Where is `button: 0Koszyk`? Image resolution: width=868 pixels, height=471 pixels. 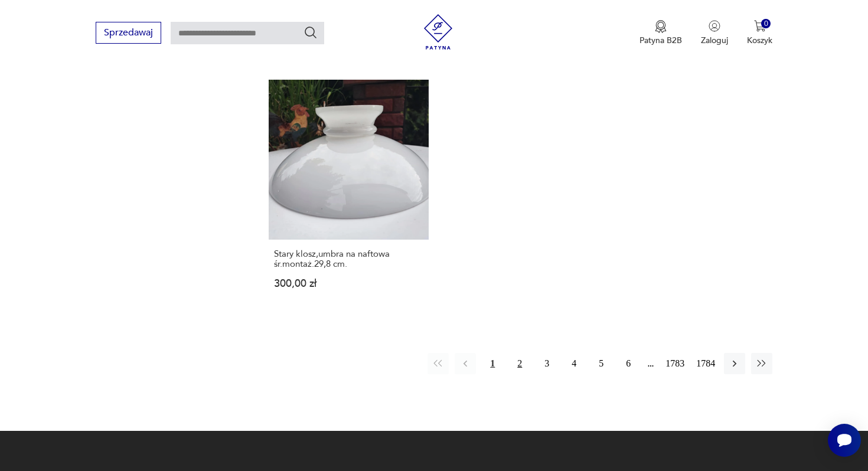
button: 0Koszyk is located at coordinates (759, 33).